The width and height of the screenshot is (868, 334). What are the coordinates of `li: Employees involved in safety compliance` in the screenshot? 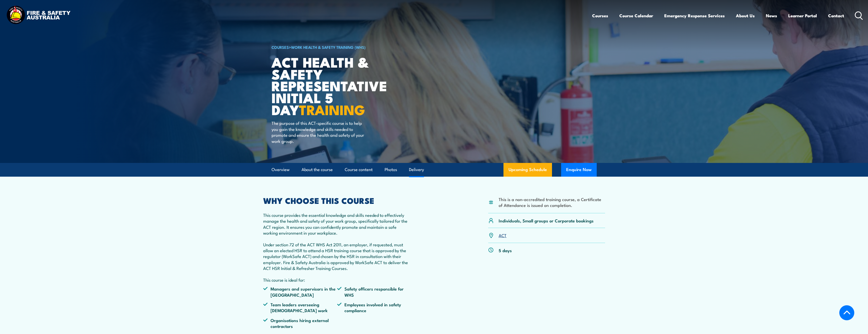 It's located at (374, 308).